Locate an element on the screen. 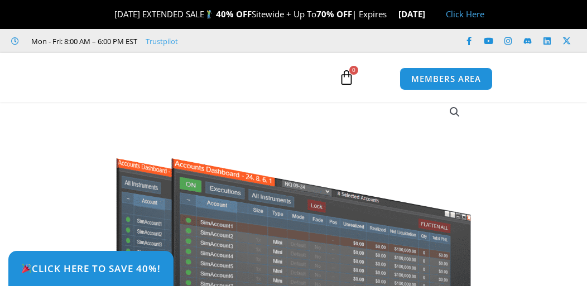 The image size is (587, 286). span: Mon - Fri: 8:00 AM – 6:00 PM EST is located at coordinates (83, 41).